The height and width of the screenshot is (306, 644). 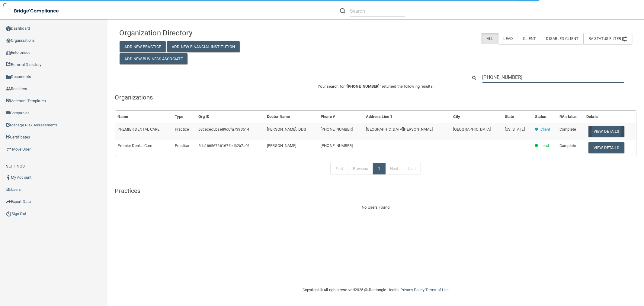 What do you see at coordinates (545, 129) in the screenshot?
I see `p: Client` at bounding box center [545, 129].